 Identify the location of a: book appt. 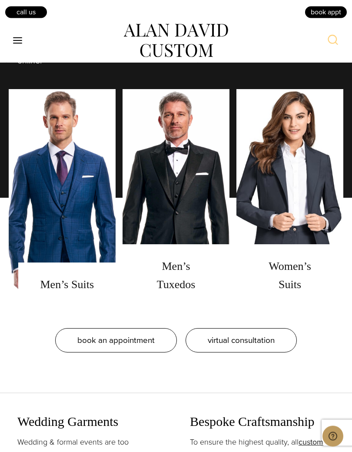
(326, 12).